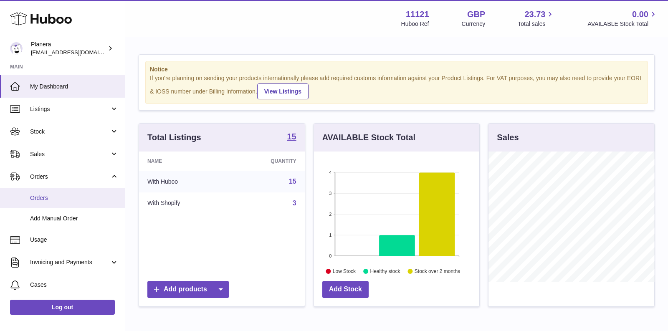  What do you see at coordinates (508, 137) in the screenshot?
I see `h3: Sales` at bounding box center [508, 137].